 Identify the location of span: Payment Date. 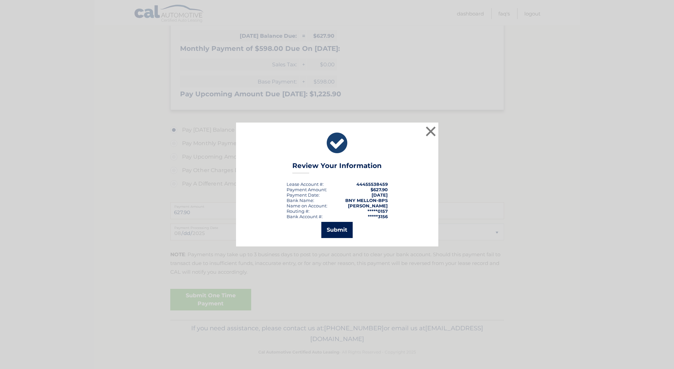
(302, 195).